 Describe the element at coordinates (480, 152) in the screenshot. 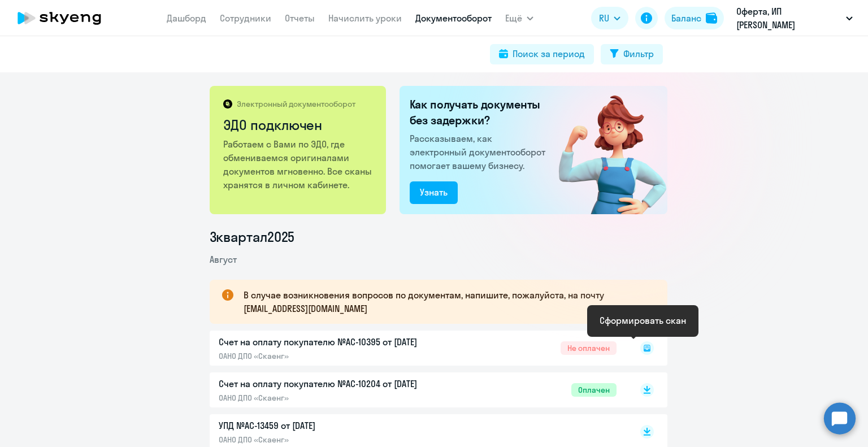

I see `p: Рассказываем, как электронный документооборот помогает вашему бизнесу.` at that location.